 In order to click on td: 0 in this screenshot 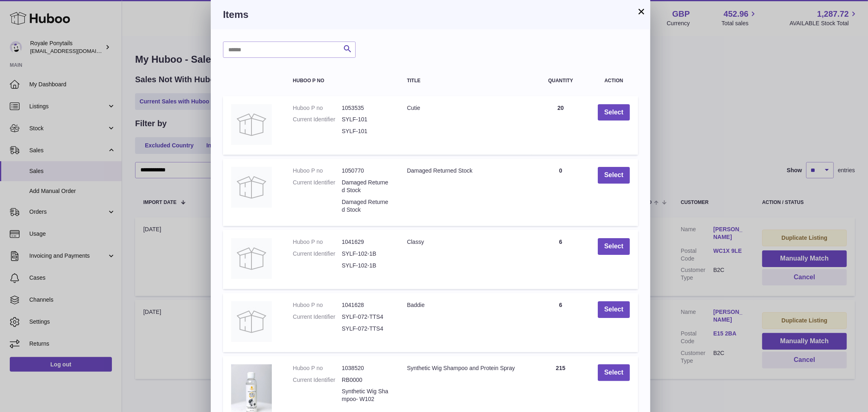, I will do `click(561, 192)`.